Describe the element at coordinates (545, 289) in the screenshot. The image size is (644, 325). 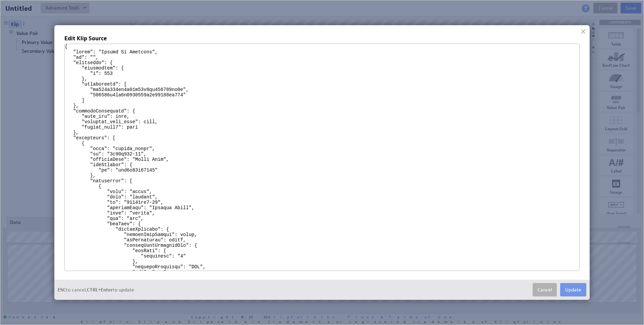
I see `button: Cancel` at that location.